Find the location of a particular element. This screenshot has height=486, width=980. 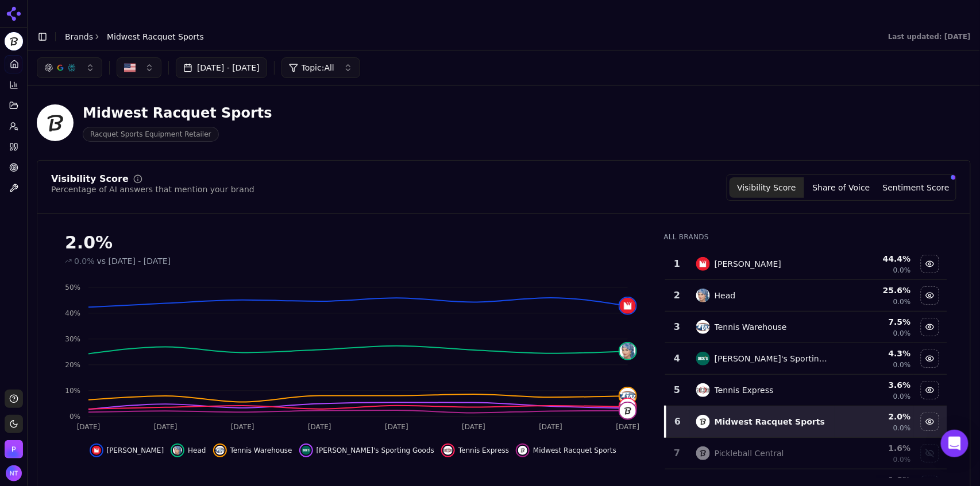

button: Share of Voice is located at coordinates (842, 188).